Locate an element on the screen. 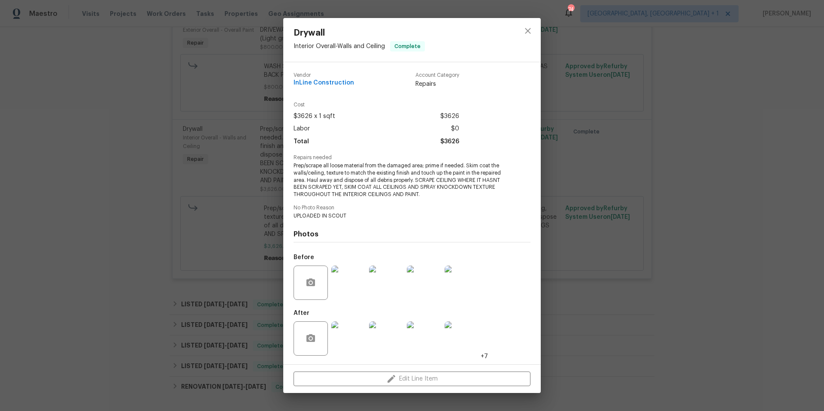 The width and height of the screenshot is (824, 411). span: Prep/scrape all loose material from the damaged area; prime if needed. Skim coat the walls/ceilin... is located at coordinates (400, 180).